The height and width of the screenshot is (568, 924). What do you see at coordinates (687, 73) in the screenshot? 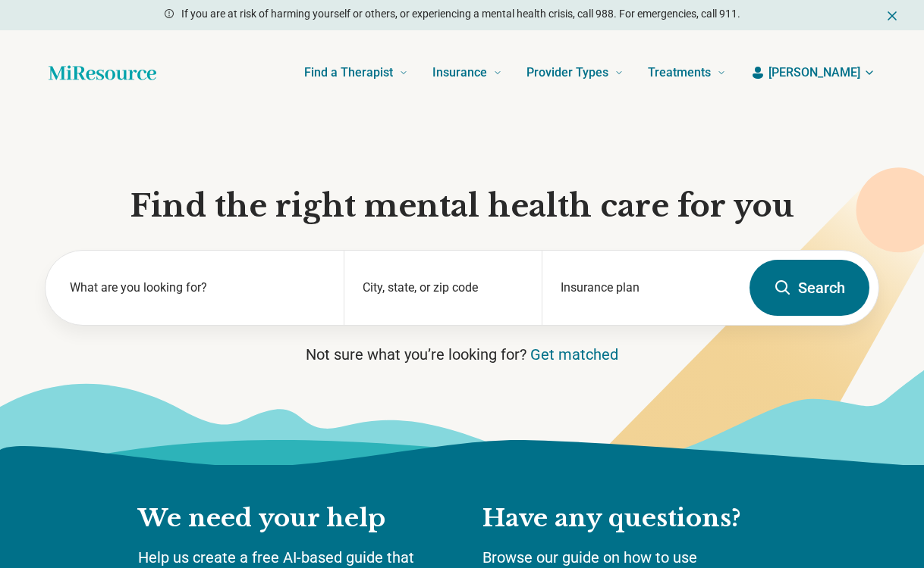
I see `a: Treatments` at bounding box center [687, 73].